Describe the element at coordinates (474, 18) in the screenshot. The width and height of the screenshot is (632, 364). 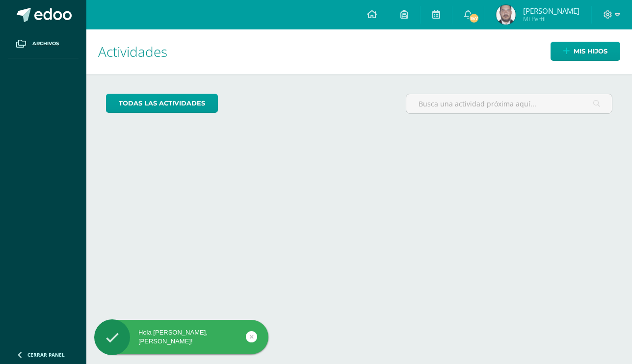
I see `span: 157` at that location.